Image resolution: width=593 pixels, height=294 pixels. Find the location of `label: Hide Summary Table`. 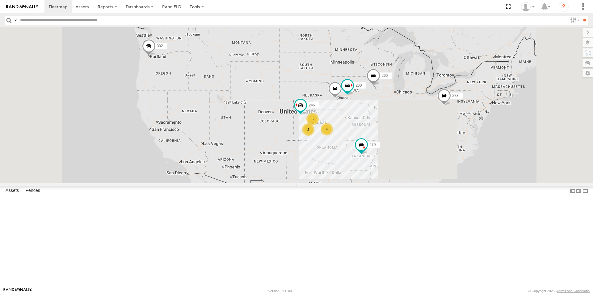

label: Hide Summary Table is located at coordinates (585, 191).